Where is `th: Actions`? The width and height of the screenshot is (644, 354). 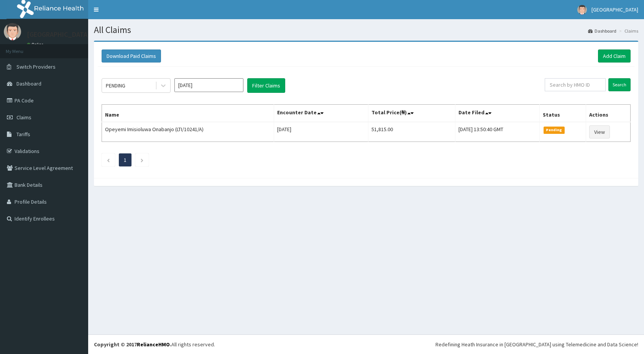
th: Actions is located at coordinates (608, 113).